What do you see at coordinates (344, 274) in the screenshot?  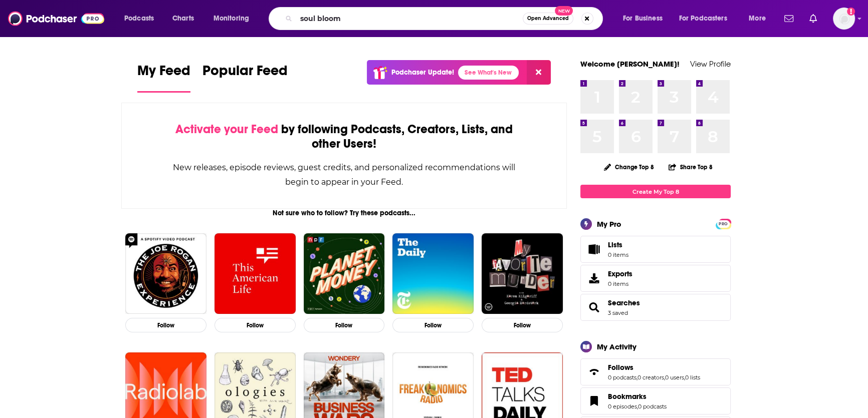 I see `a: Planet Money` at bounding box center [344, 274].